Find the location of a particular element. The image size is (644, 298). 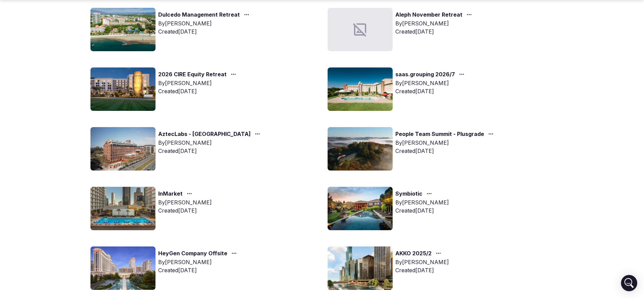

img: Top retreat image for the retreat: AztecLabs - Buenos Aires is located at coordinates (123, 149).